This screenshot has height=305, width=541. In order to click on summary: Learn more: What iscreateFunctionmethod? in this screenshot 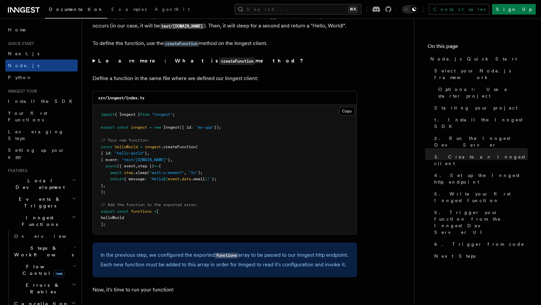, I will do `click(225, 61)`.